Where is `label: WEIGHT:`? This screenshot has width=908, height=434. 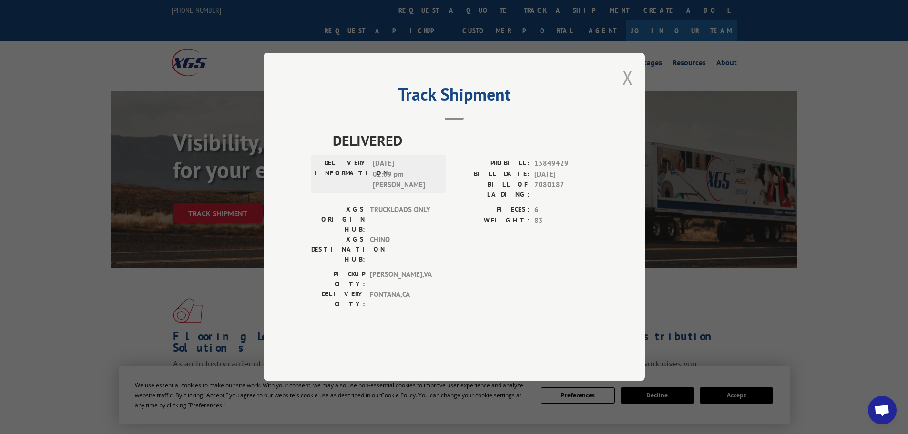 label: WEIGHT: is located at coordinates (492, 221).